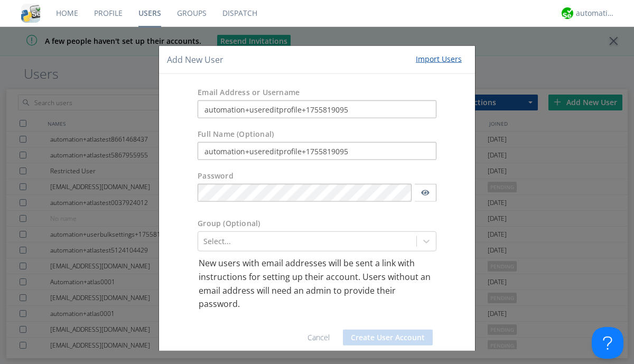  I want to click on label: Password, so click(216, 176).